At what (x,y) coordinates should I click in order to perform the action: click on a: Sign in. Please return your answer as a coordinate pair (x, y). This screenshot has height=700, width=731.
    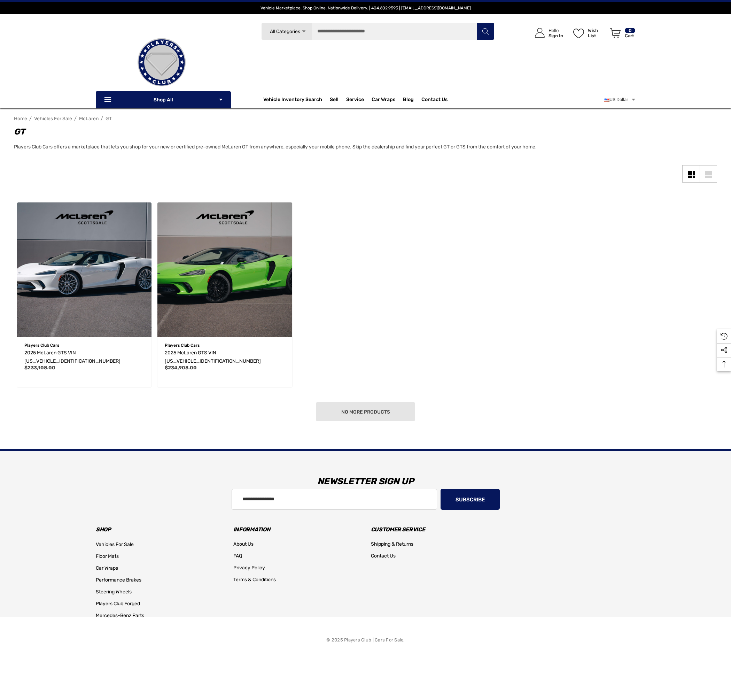
    Looking at the image, I should click on (547, 33).